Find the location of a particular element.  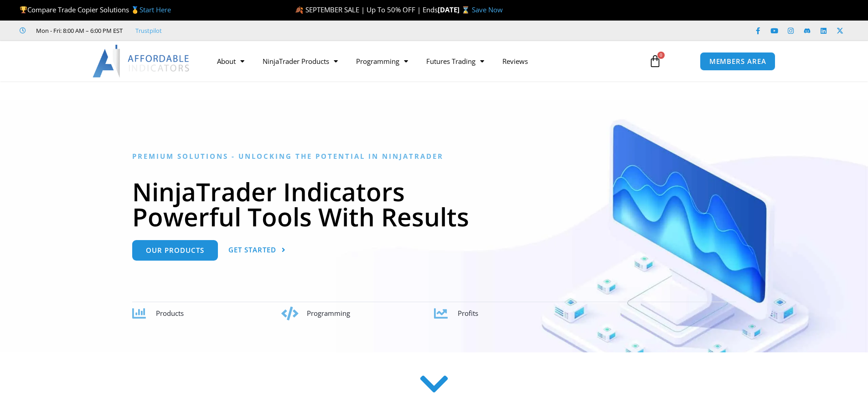

nav: Menu is located at coordinates (423, 61).